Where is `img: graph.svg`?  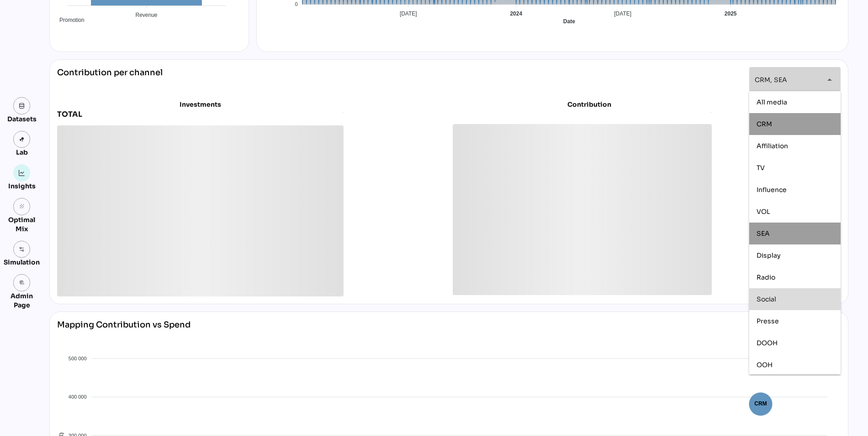 img: graph.svg is located at coordinates (22, 173).